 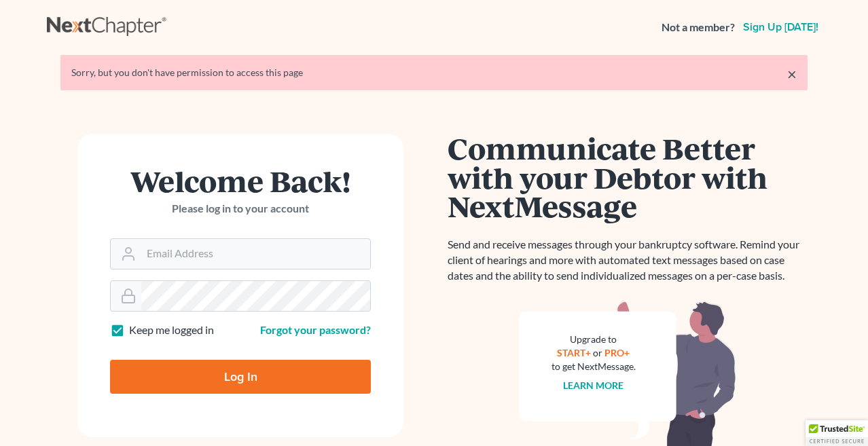 I want to click on label: Keep me logged in, so click(x=171, y=330).